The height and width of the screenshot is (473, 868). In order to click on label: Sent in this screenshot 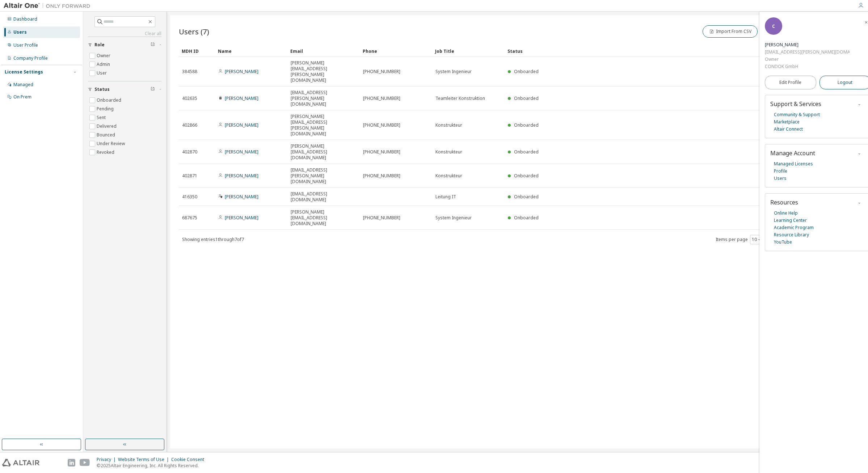, I will do `click(102, 117)`.